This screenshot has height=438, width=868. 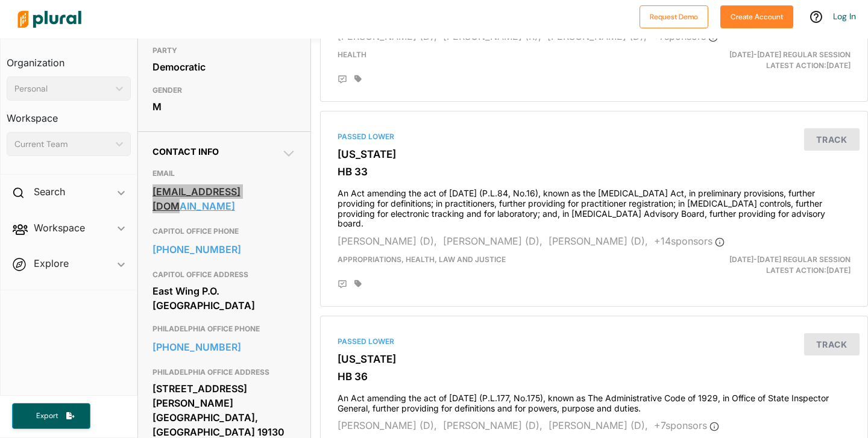 I want to click on h3: EMAIL, so click(x=224, y=174).